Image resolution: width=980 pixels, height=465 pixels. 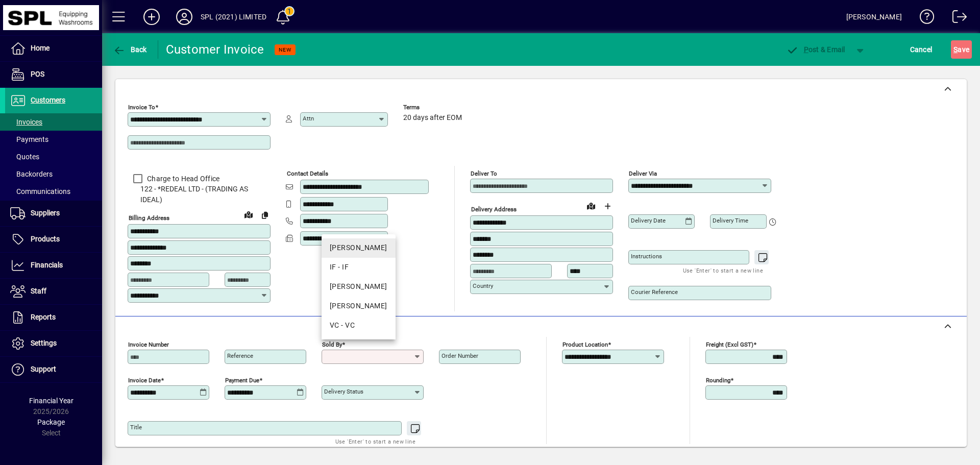 I want to click on mat-label: Delivery date, so click(x=648, y=221).